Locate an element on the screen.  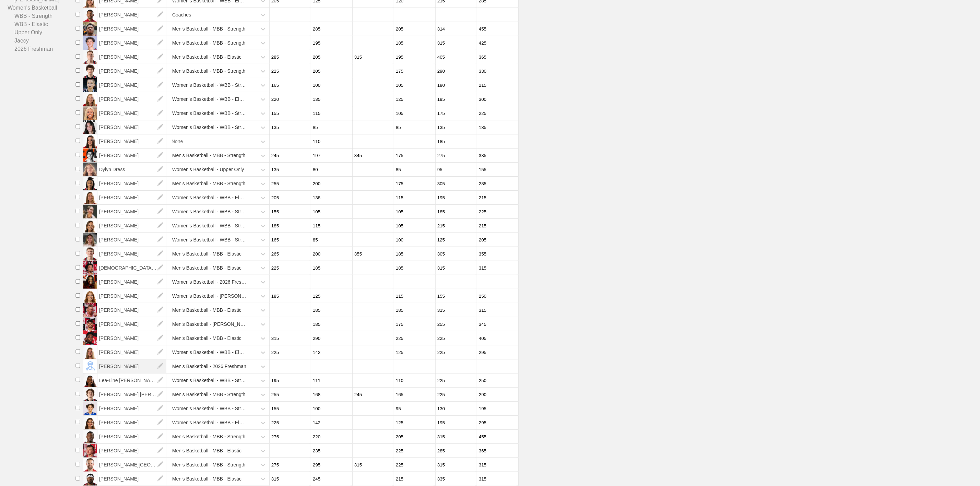
a: WBB - Strength is located at coordinates (42, 16).